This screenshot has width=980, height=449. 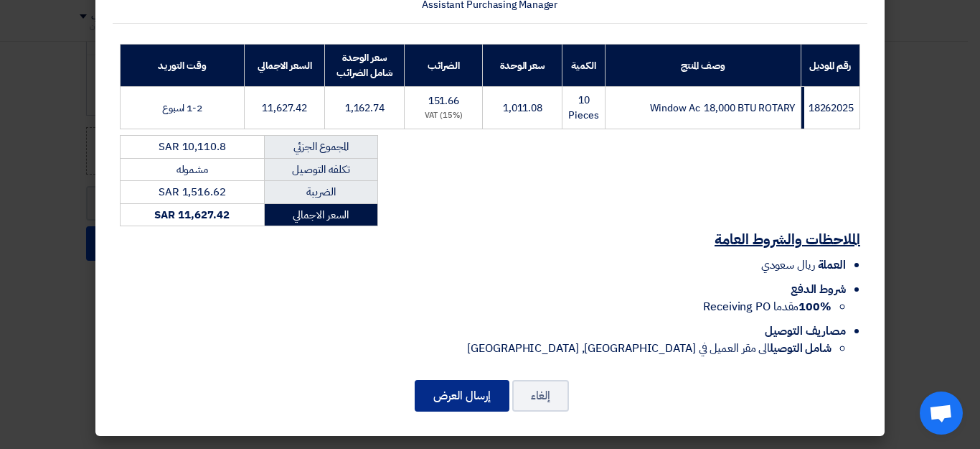 What do you see at coordinates (321, 148) in the screenshot?
I see `td: المجموع الجزئي` at bounding box center [321, 148].